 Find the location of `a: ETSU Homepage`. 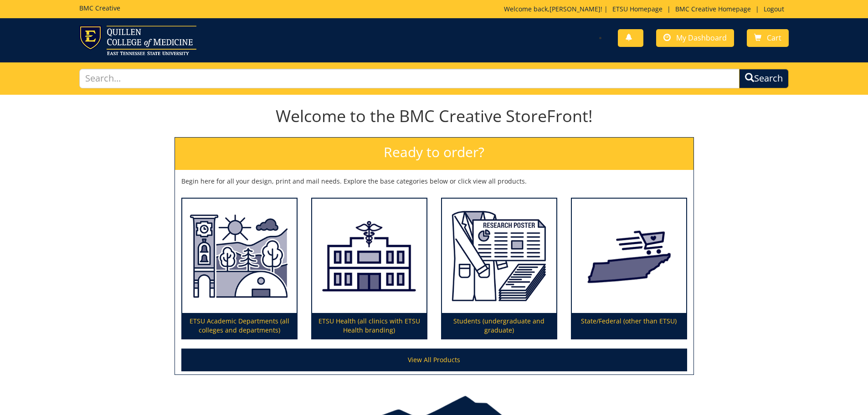

a: ETSU Homepage is located at coordinates (638, 8).